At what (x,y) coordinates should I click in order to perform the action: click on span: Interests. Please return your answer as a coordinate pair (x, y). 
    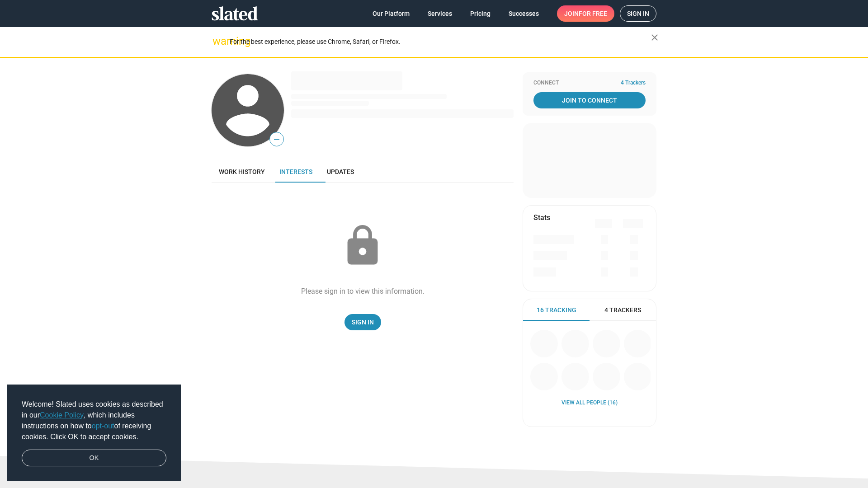
    Looking at the image, I should click on (296, 172).